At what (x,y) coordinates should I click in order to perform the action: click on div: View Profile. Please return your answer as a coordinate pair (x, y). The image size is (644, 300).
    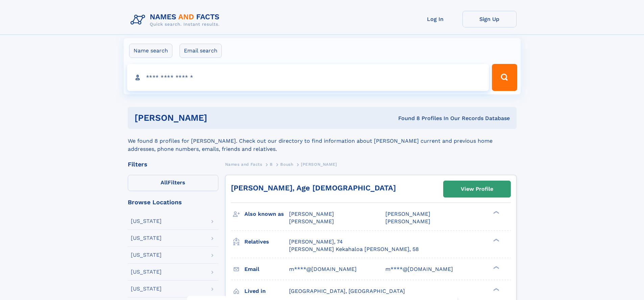
    Looking at the image, I should click on (477, 189).